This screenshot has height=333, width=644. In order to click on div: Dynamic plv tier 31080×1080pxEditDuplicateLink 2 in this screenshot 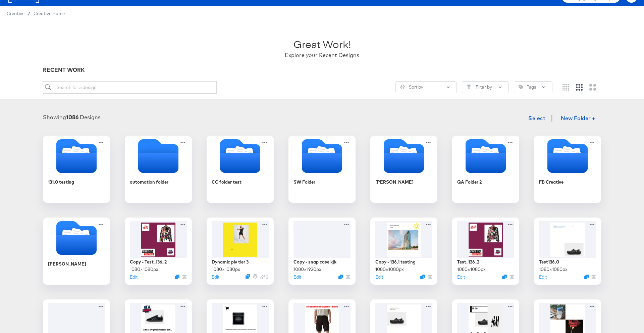, I will do `click(240, 251)`.